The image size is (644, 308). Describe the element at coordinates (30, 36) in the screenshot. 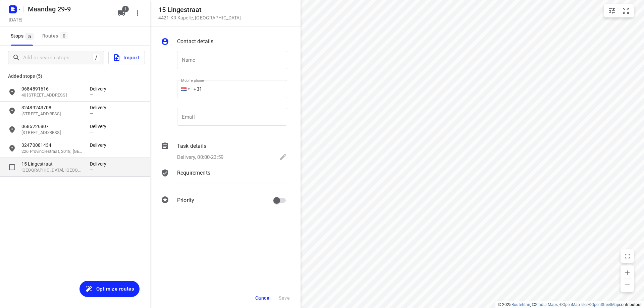

I see `span: 5` at that location.